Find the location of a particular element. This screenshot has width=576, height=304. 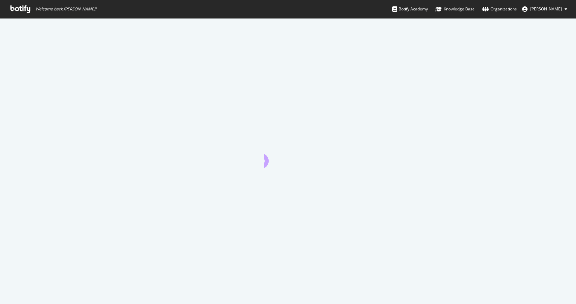

span: Anthony Lunay is located at coordinates (546, 9).